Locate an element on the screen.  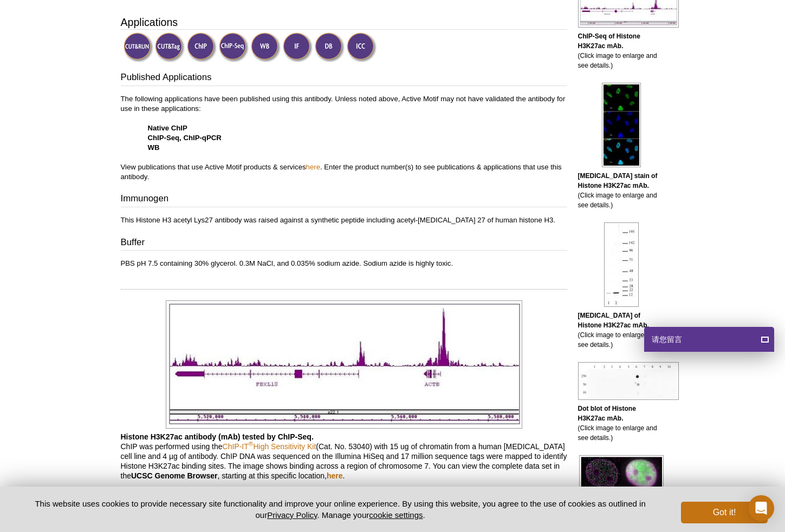
span: 请您留言 is located at coordinates (667, 339).